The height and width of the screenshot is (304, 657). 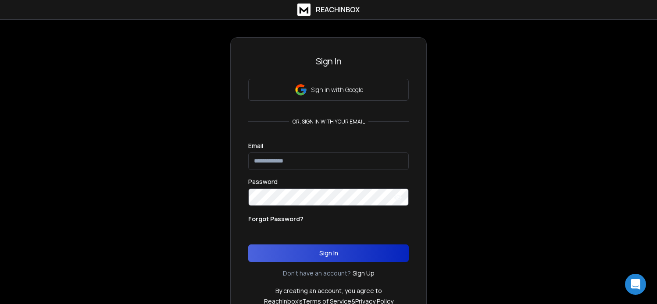 What do you see at coordinates (317, 274) in the screenshot?
I see `p: Don't have an account?` at bounding box center [317, 274].